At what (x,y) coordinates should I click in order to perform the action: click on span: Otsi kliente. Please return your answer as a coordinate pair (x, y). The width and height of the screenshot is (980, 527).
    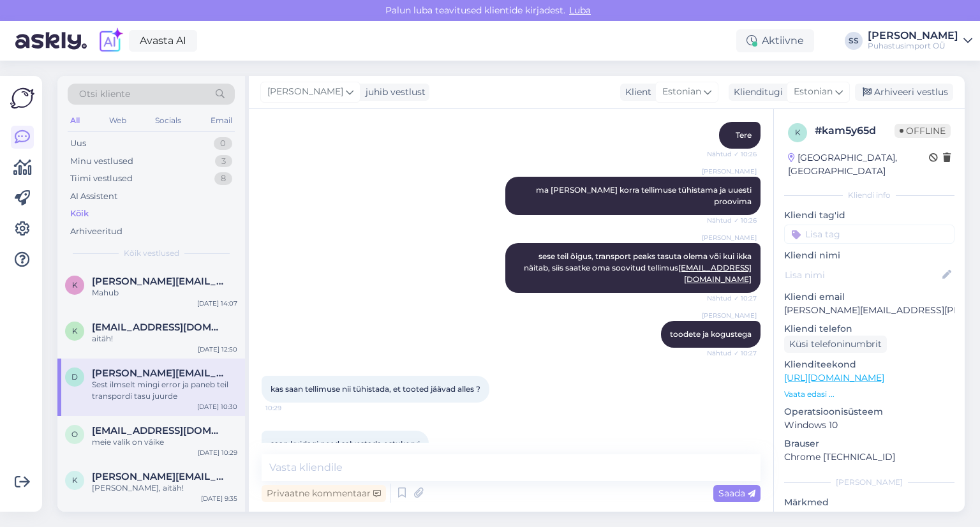
    Looking at the image, I should click on (105, 94).